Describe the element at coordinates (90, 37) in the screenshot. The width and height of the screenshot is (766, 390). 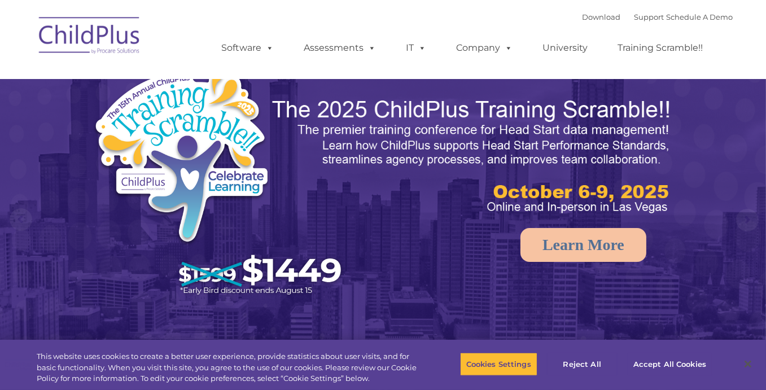
I see `img: ChildPlus by Procare Solutions` at that location.